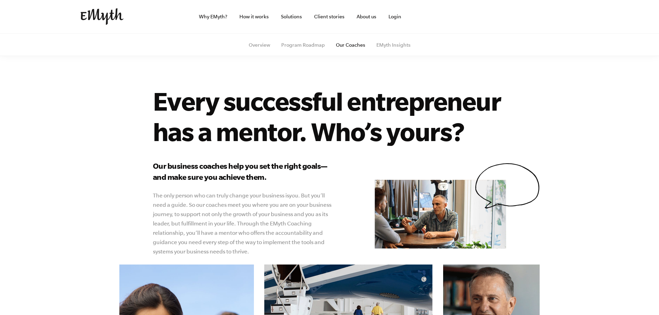 This screenshot has width=659, height=315. Describe the element at coordinates (440, 214) in the screenshot. I see `img: e-myth business coaching our coaches mentor don matt talking` at that location.